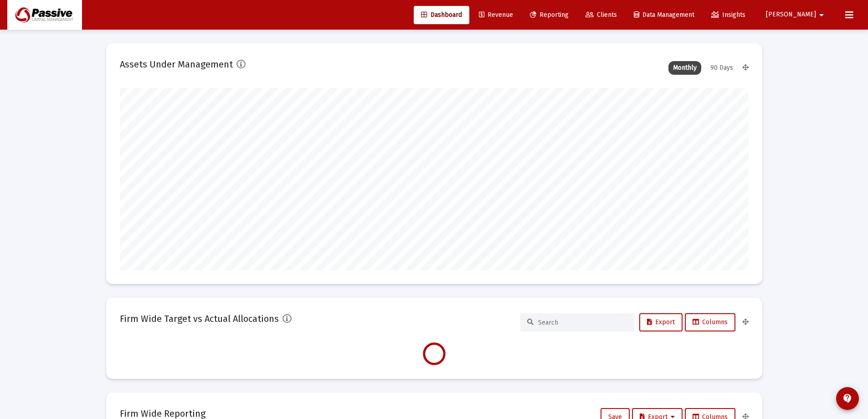  I want to click on span: Reporting, so click(549, 14).